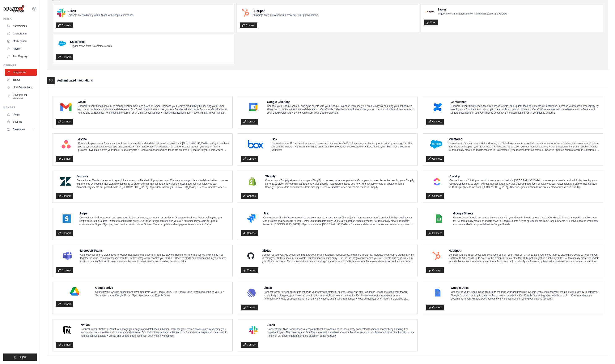  I want to click on img: Confluence Logo, so click(437, 107).